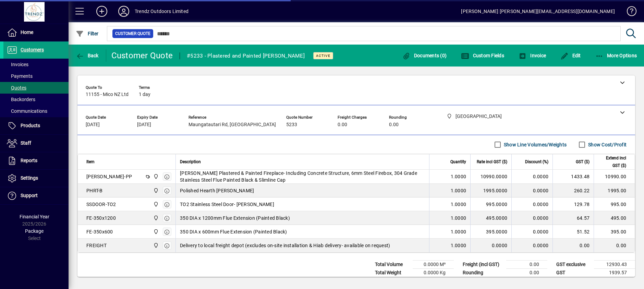 This screenshot has width=644, height=289. Describe the element at coordinates (573, 177) in the screenshot. I see `td: 1433.48` at that location.